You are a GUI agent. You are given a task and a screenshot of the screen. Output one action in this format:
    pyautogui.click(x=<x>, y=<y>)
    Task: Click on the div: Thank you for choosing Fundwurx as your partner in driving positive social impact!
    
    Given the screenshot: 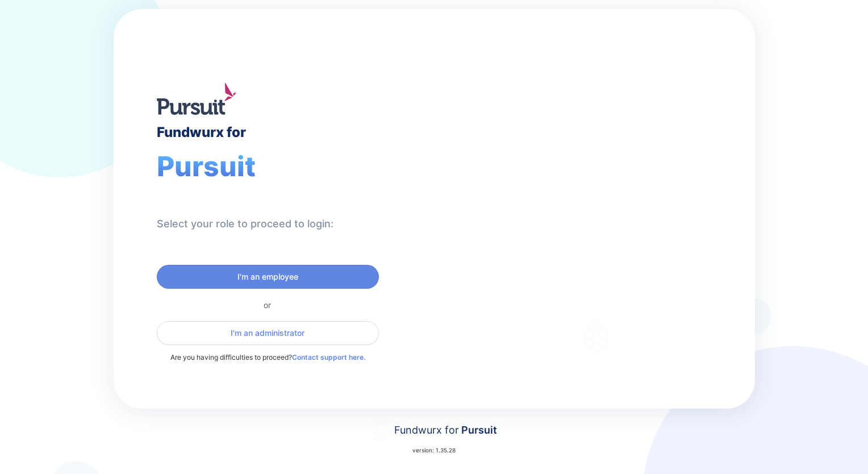 What is the action you would take?
    pyautogui.click(x=596, y=241)
    